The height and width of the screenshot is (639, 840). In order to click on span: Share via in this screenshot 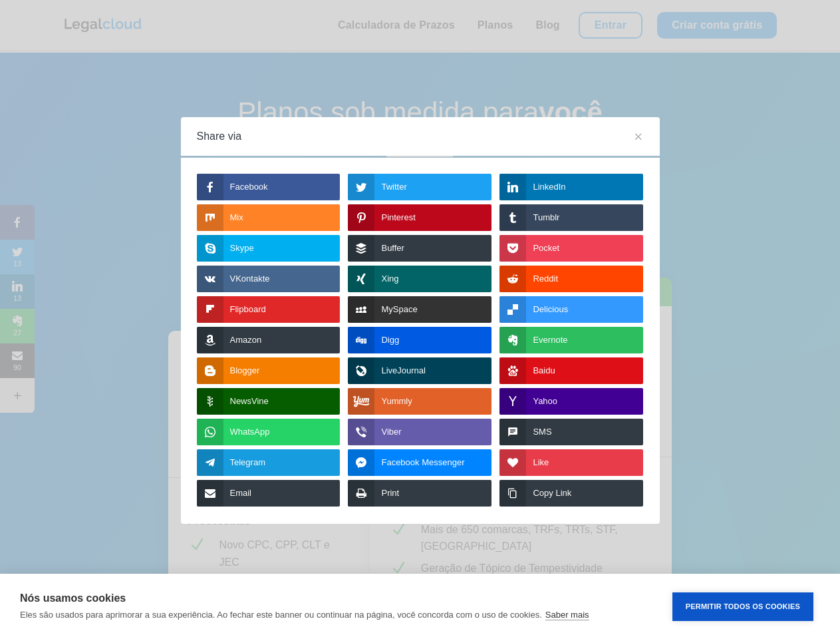, I will do `click(219, 137)`.